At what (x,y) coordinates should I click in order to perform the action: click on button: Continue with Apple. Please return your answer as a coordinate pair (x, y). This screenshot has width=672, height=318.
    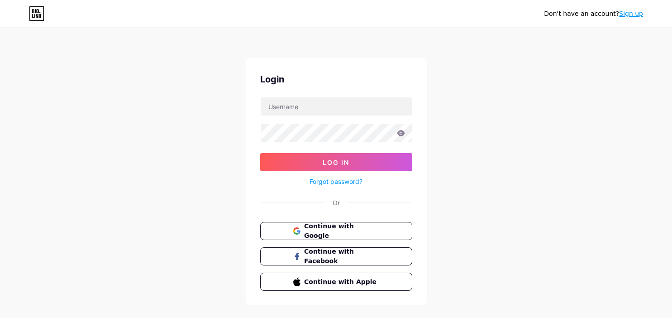
    Looking at the image, I should click on (336, 282).